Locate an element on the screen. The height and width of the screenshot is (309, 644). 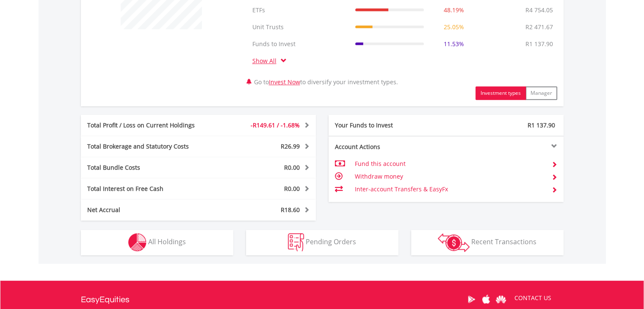
span: -R149.61 / -1.68% is located at coordinates (275, 125).